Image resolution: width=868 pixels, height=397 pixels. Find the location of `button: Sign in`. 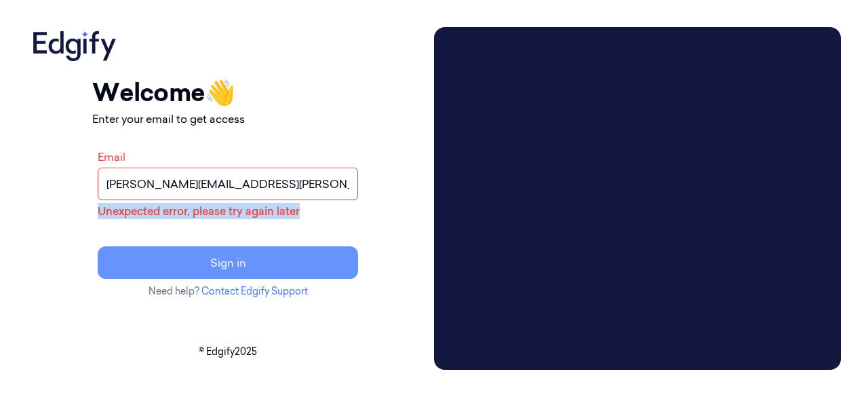

button: Sign in is located at coordinates (228, 263).